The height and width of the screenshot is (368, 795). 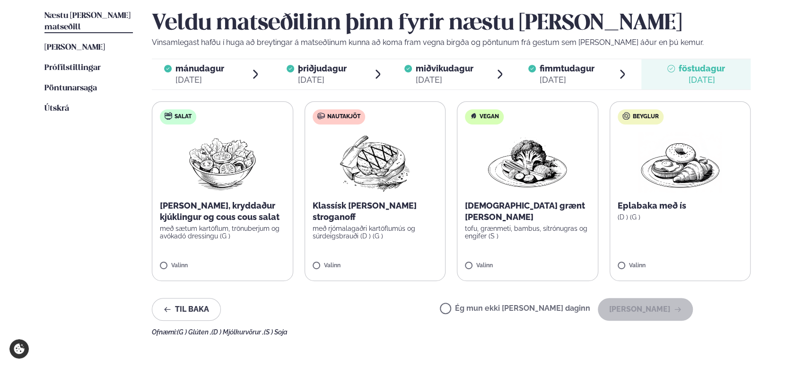 What do you see at coordinates (186, 309) in the screenshot?
I see `button: Til baka` at bounding box center [186, 309].